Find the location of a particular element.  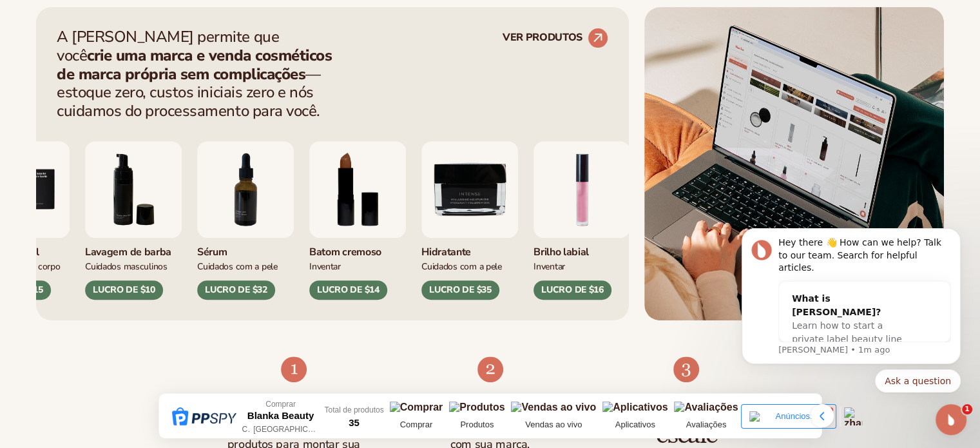

font: Batom cremoso is located at coordinates (345, 252).